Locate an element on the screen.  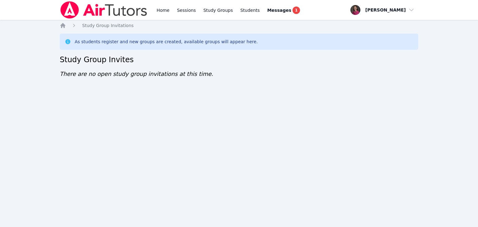
span: 1 is located at coordinates (296, 10).